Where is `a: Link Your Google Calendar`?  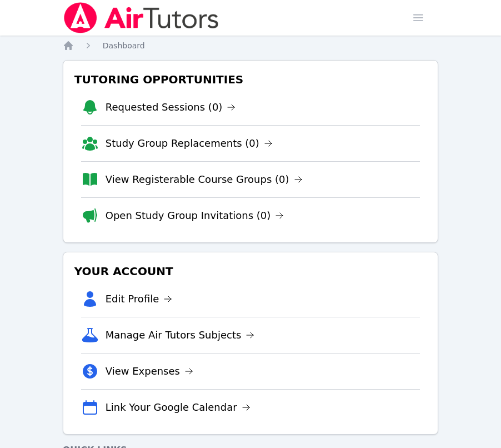
a: Link Your Google Calendar is located at coordinates (177, 407).